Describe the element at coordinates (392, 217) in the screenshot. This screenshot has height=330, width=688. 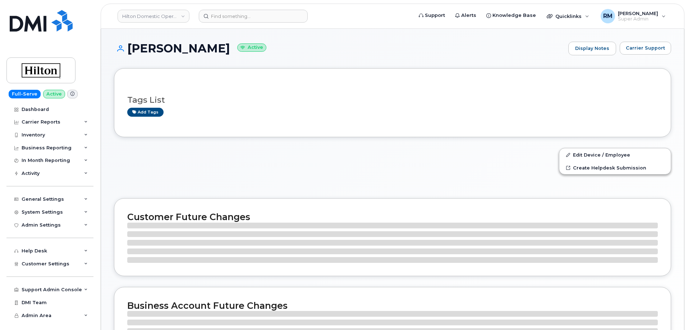
I see `h2: Customer Future Changes` at that location.